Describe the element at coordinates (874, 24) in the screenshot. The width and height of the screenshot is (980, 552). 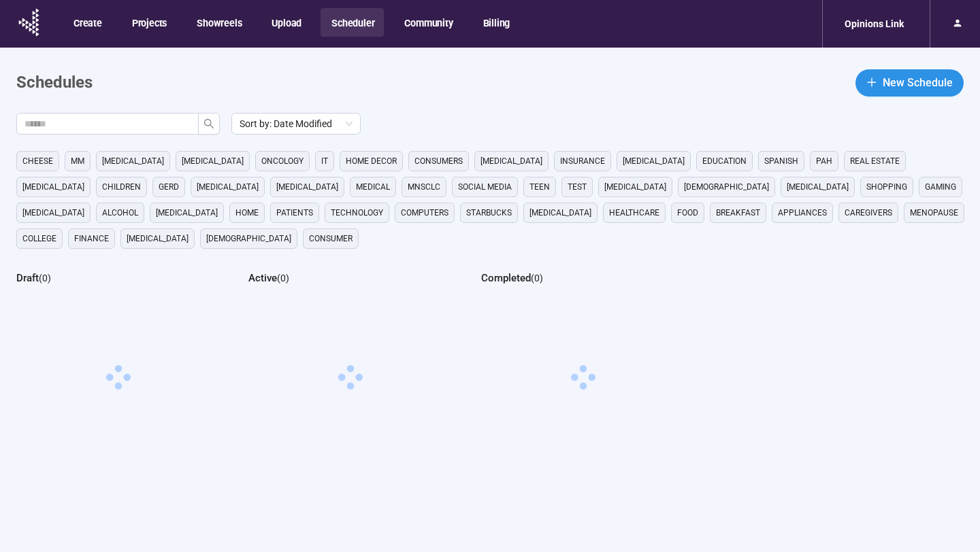
I see `div: Opinions Link` at that location.